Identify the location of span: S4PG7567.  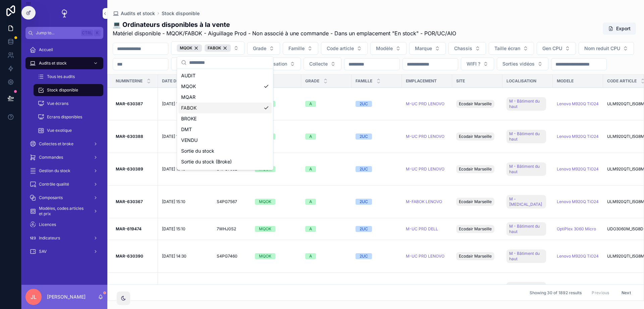
(227, 202).